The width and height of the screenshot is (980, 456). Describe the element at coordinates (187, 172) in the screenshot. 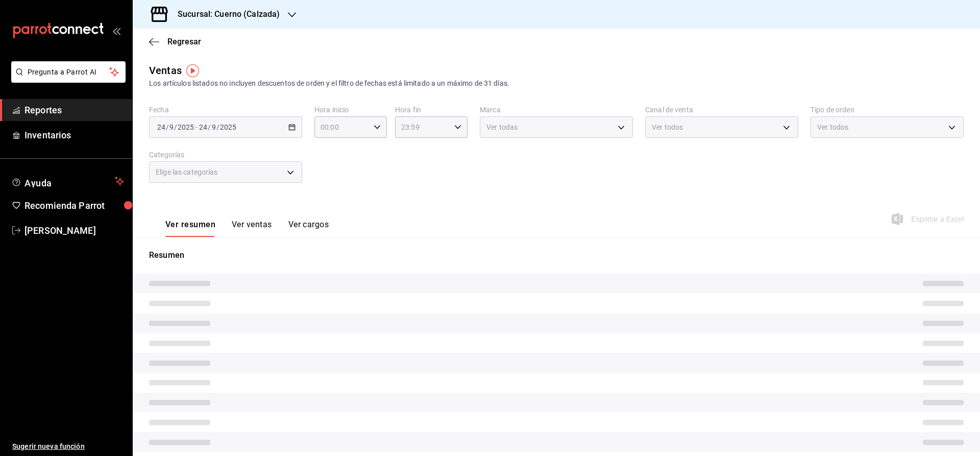

I see `span: Elige las categorías` at that location.